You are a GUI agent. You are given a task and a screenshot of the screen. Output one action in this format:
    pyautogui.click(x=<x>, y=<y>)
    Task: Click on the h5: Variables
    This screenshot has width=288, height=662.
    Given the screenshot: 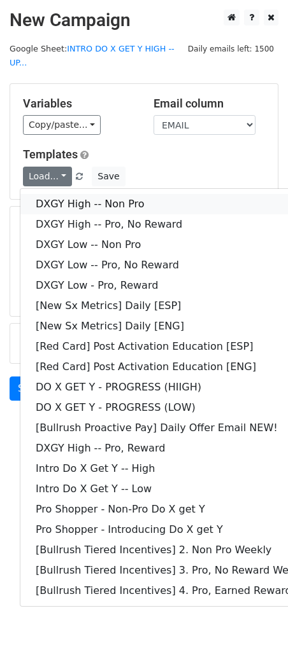 What is the action you would take?
    pyautogui.click(x=78, y=104)
    